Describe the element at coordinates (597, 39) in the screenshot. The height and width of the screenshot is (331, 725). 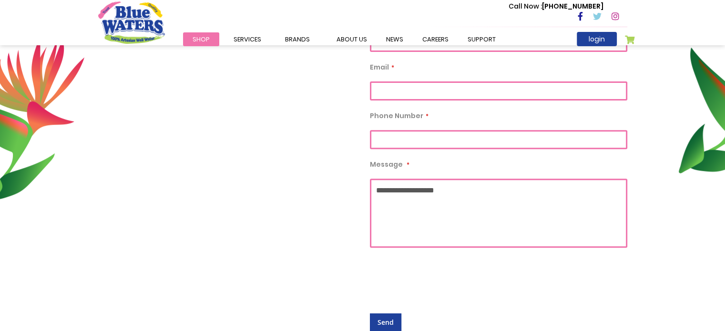
I see `a: login` at that location.